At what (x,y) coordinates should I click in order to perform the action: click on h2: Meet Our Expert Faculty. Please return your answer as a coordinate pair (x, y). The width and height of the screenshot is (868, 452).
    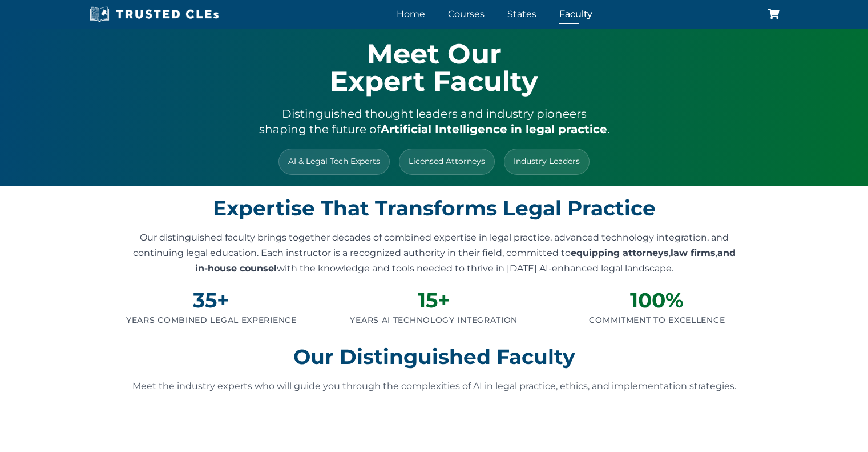
    Looking at the image, I should click on (435, 67).